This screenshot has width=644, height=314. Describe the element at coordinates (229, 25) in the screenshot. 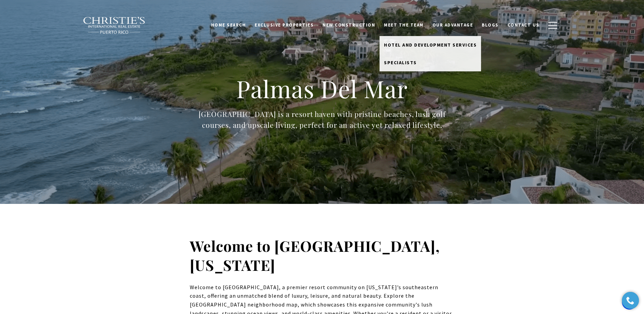

I see `a: Home Search` at that location.